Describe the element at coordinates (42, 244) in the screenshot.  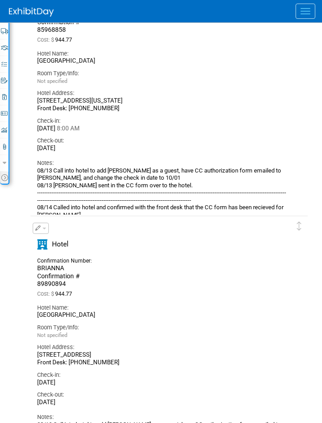
I see `i: Hotel` at that location.